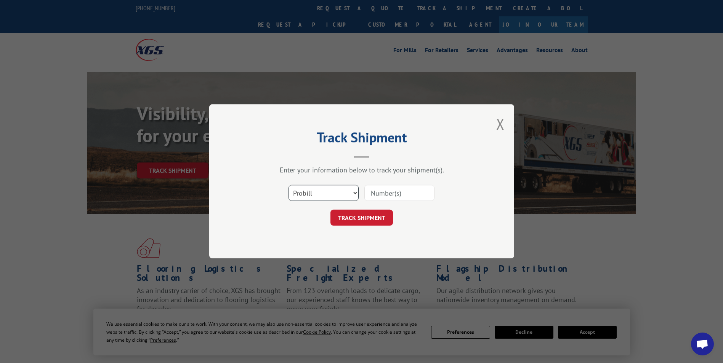 The image size is (723, 363). I want to click on input: Number(s), so click(399, 194).